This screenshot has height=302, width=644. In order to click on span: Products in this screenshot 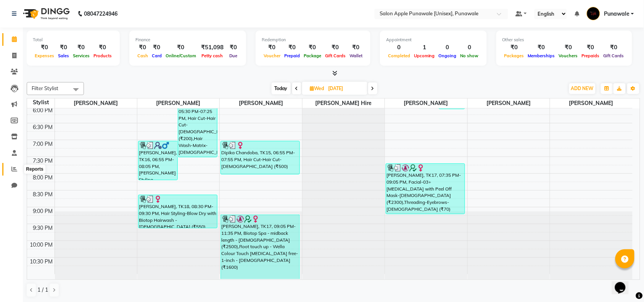, I will do `click(102, 56)`.